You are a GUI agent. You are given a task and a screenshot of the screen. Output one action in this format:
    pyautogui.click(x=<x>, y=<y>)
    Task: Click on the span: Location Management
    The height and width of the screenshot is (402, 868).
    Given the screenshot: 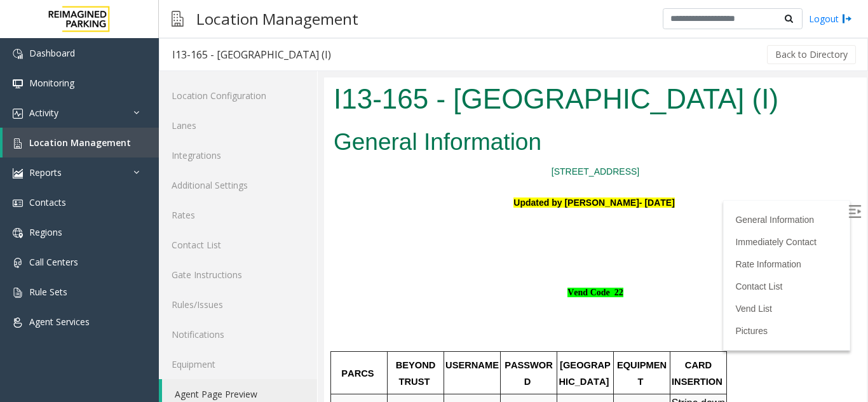 What is the action you would take?
    pyautogui.click(x=80, y=142)
    